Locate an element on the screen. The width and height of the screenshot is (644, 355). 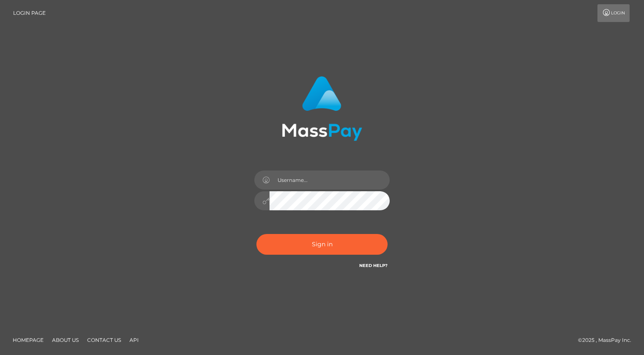
a: Contact Us is located at coordinates (104, 340).